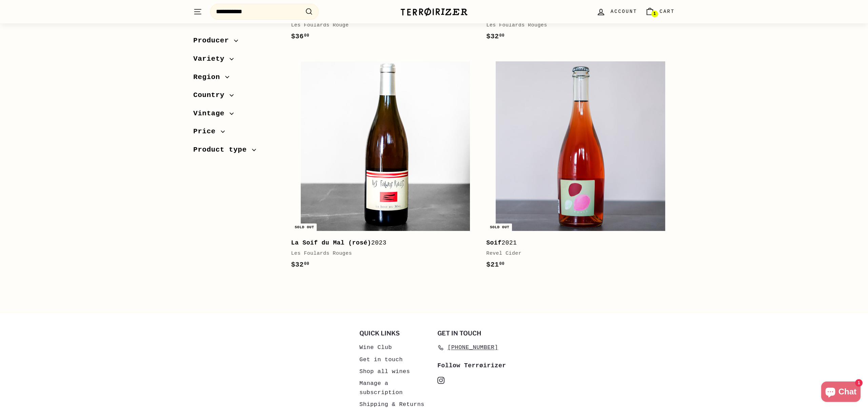 This screenshot has width=868, height=409. What do you see at coordinates (395, 334) in the screenshot?
I see `h2: Quick links` at bounding box center [395, 334].